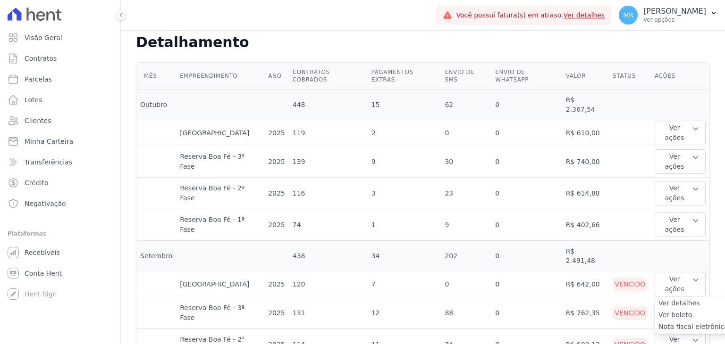  What do you see at coordinates (404, 313) in the screenshot?
I see `td: 12` at bounding box center [404, 313].